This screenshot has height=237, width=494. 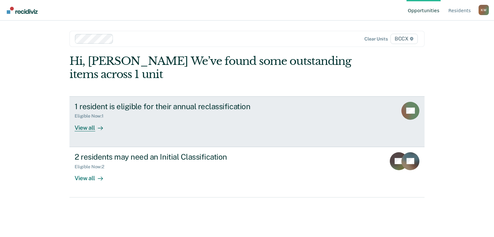 What do you see at coordinates (247, 122) in the screenshot?
I see `a: 1 resident is eligible for their annual reclassificationEligible Now:1View all` at bounding box center [247, 122].